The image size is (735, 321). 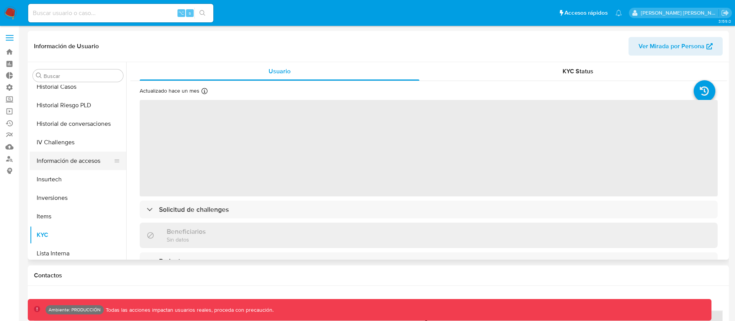 What do you see at coordinates (147, 301) in the screenshot?
I see `span: Historial CX` at bounding box center [147, 301].